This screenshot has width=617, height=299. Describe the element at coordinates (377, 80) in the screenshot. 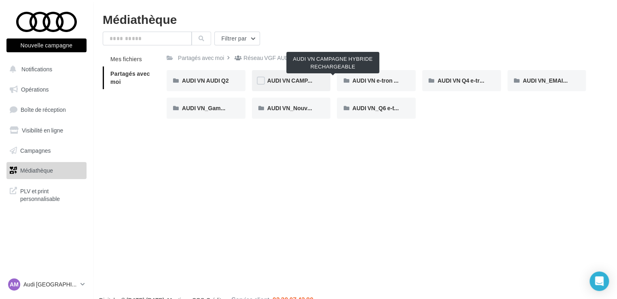

I see `span: AUDI VN e-tron GT` at that location.